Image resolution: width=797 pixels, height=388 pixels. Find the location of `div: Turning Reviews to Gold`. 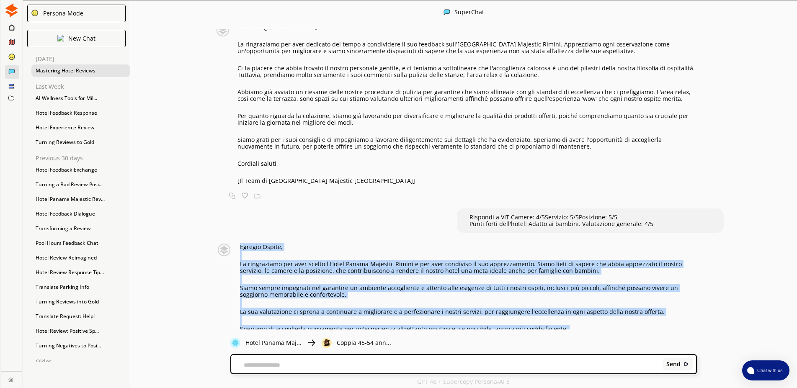

div: Turning Reviews to Gold is located at coordinates (80, 142).